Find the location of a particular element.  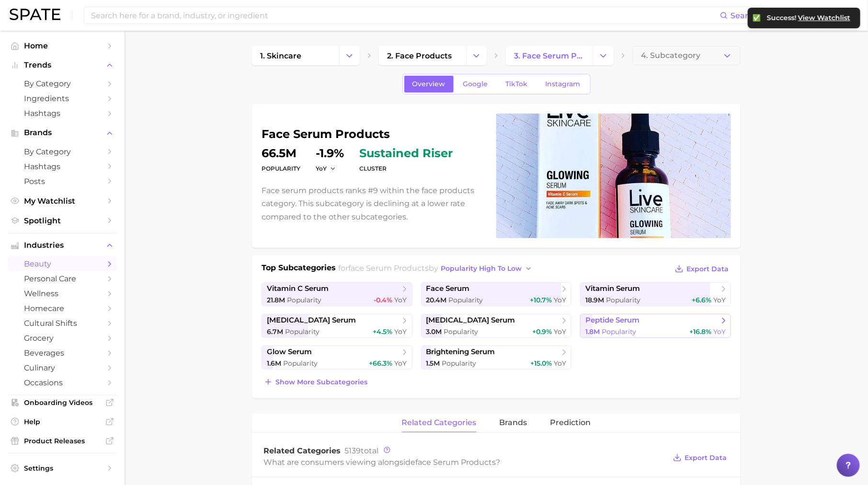

span: Home is located at coordinates (62, 45).